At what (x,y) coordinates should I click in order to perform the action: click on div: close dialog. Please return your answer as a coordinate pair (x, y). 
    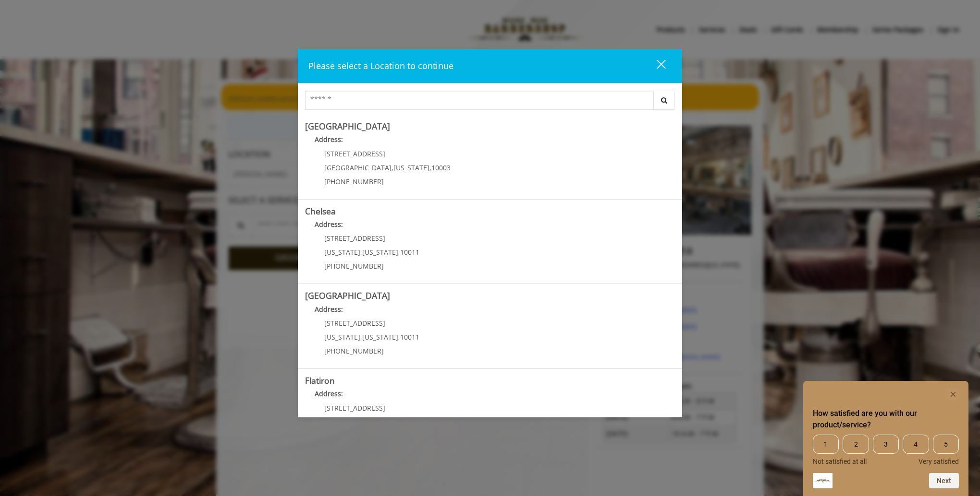
    Looking at the image, I should click on (655, 67).